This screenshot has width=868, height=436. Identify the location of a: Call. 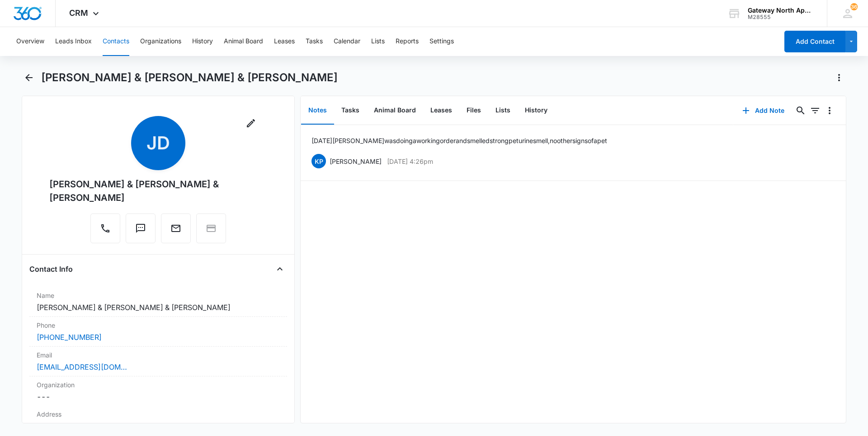
(105, 231).